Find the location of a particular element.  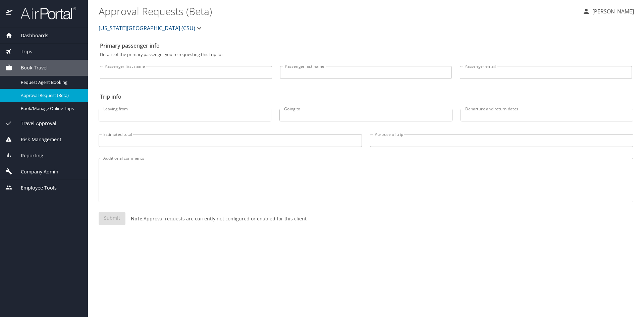

h2: Trip info is located at coordinates (366, 97).